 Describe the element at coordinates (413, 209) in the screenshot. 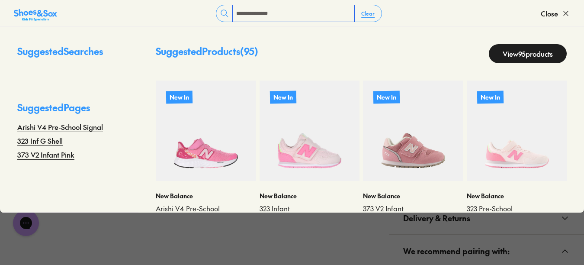

I see `a: 373 V2 Infant` at that location.